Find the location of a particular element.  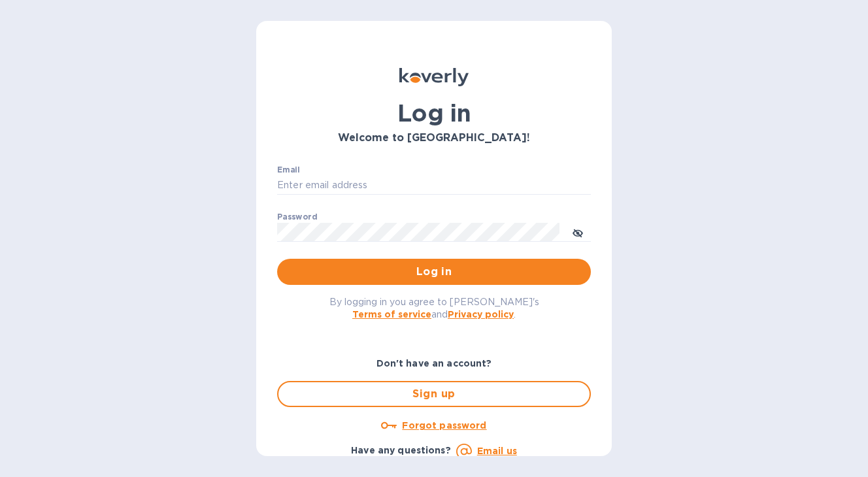

b: Privacy policy is located at coordinates (480, 315).